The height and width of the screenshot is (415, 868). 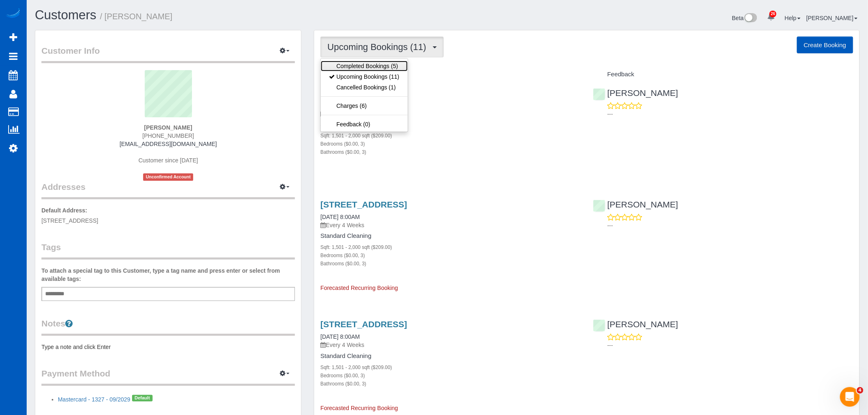 What do you see at coordinates (168, 376) in the screenshot?
I see `legend: Payment Method` at bounding box center [168, 376].